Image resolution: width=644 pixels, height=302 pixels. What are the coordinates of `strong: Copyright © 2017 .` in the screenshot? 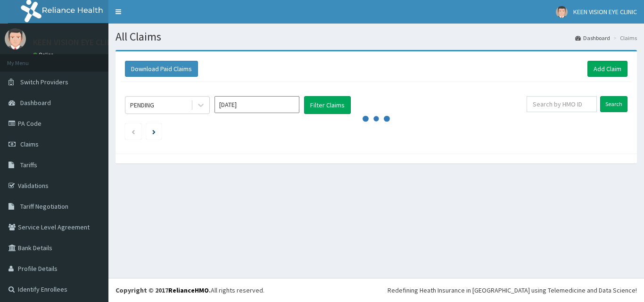 It's located at (163, 291).